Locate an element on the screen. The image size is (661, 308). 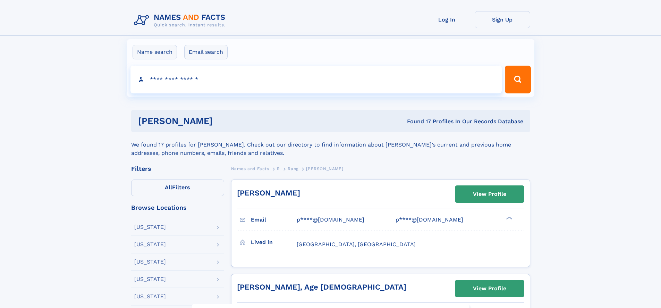
span: All is located at coordinates (168, 187).